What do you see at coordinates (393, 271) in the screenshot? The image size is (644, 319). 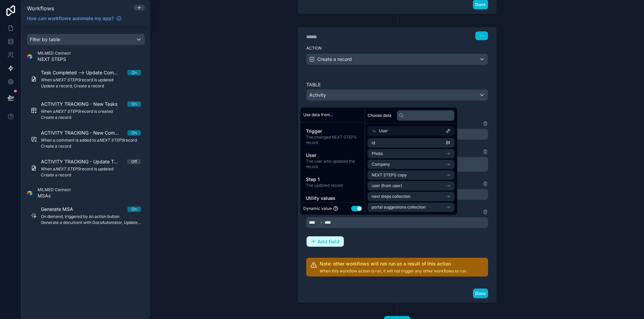 I see `p: When this workflow action is run, it will not trigger any other workflows to run.` at bounding box center [393, 271].